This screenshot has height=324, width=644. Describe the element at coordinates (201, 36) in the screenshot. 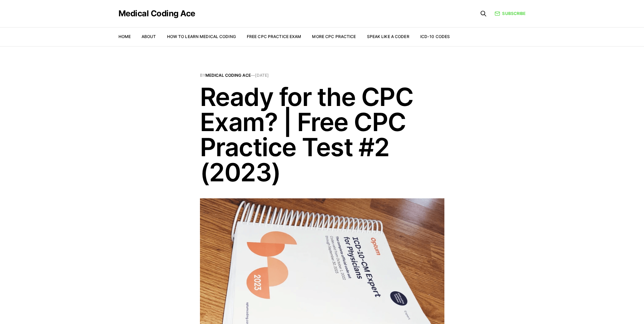

I see `a: How to Learn Medical Coding` at that location.